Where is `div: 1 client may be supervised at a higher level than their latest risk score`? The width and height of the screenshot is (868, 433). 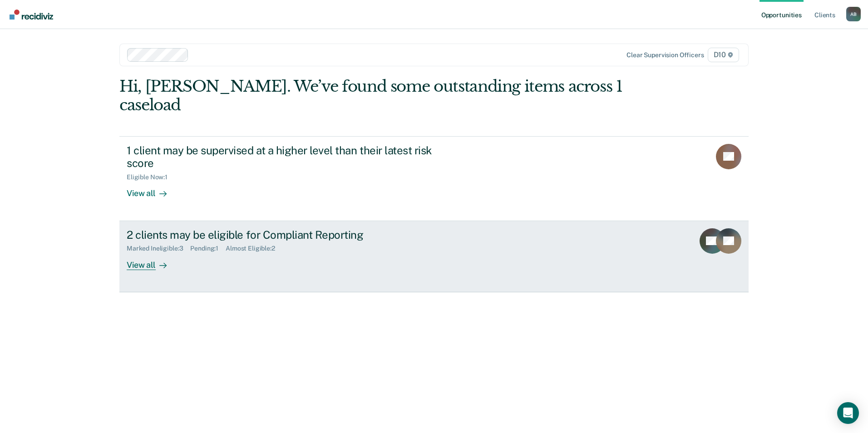 div: 1 client may be supervised at a higher level than their latest risk score is located at coordinates (286, 157).